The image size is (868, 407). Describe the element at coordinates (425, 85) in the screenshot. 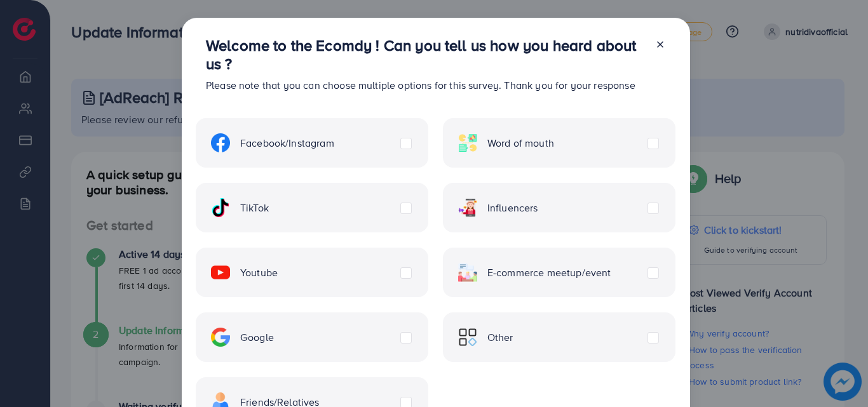

I see `p: Please note that you can choose multiple options for this survey. Thank you for your response` at that location.